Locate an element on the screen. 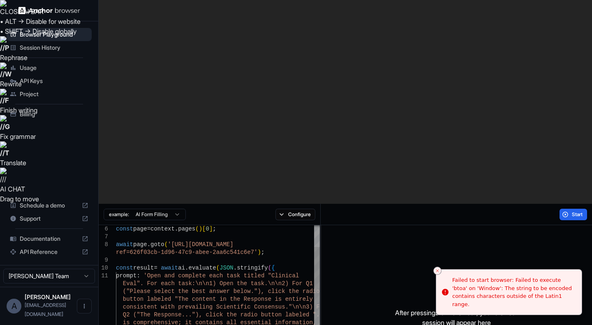 The width and height of the screenshot is (592, 325). span: ai is located at coordinates (181, 268).